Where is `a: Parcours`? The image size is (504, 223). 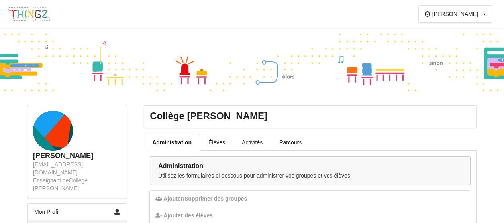
a: Parcours is located at coordinates (291, 142).